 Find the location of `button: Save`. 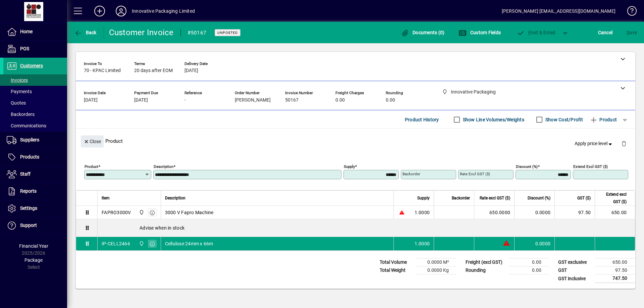

button: Save is located at coordinates (632, 33).